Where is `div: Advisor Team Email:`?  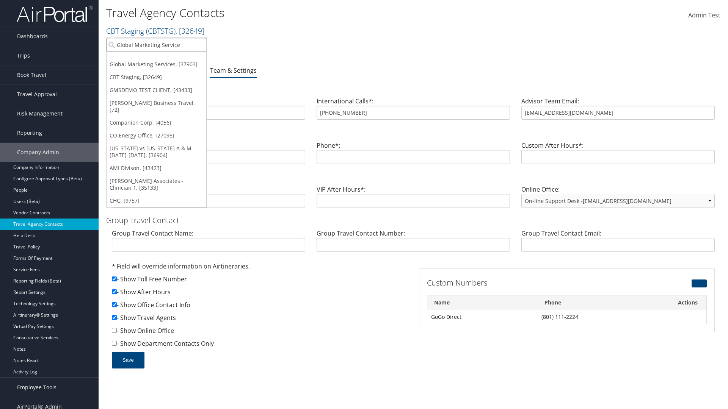
div: Advisor Team Email: is located at coordinates (618, 111).